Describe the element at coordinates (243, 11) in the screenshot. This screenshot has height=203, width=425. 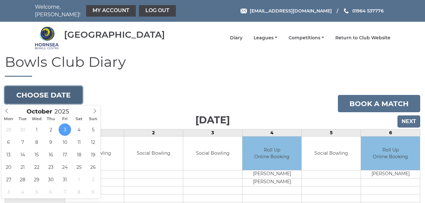
I see `img: Email` at that location.